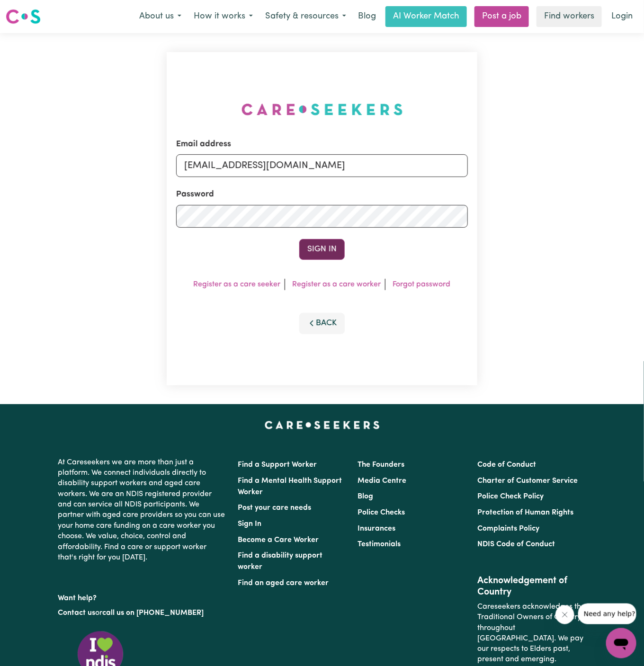 The height and width of the screenshot is (666, 644). What do you see at coordinates (284, 583) in the screenshot?
I see `a: Find an aged care worker` at bounding box center [284, 583].